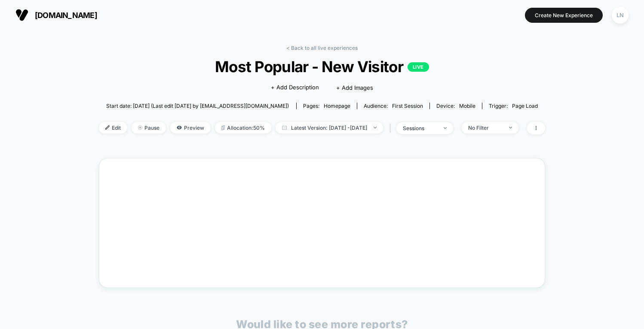 The image size is (644, 329). What do you see at coordinates (322, 67) in the screenshot?
I see `span: Most Popular - New Visitor` at bounding box center [322, 67].